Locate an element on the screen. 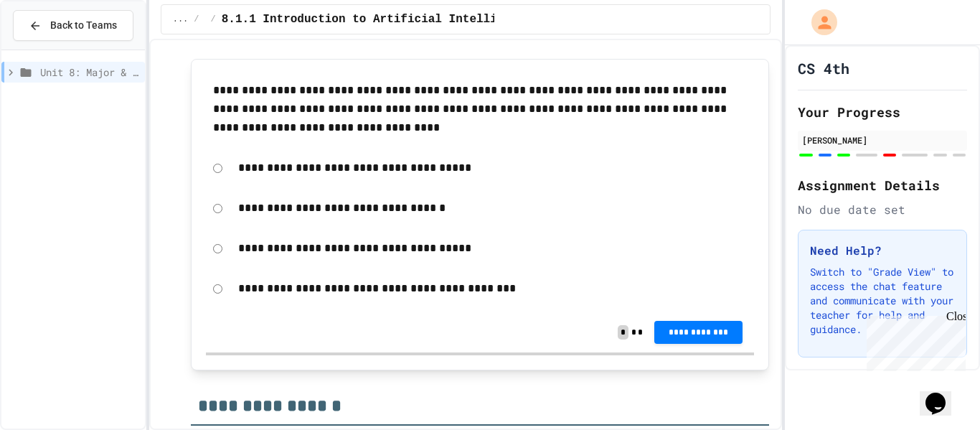 The width and height of the screenshot is (980, 430). p: Switch to "Grade View" to access the chat feature and communicate with your teacher for help and ... is located at coordinates (883, 301).